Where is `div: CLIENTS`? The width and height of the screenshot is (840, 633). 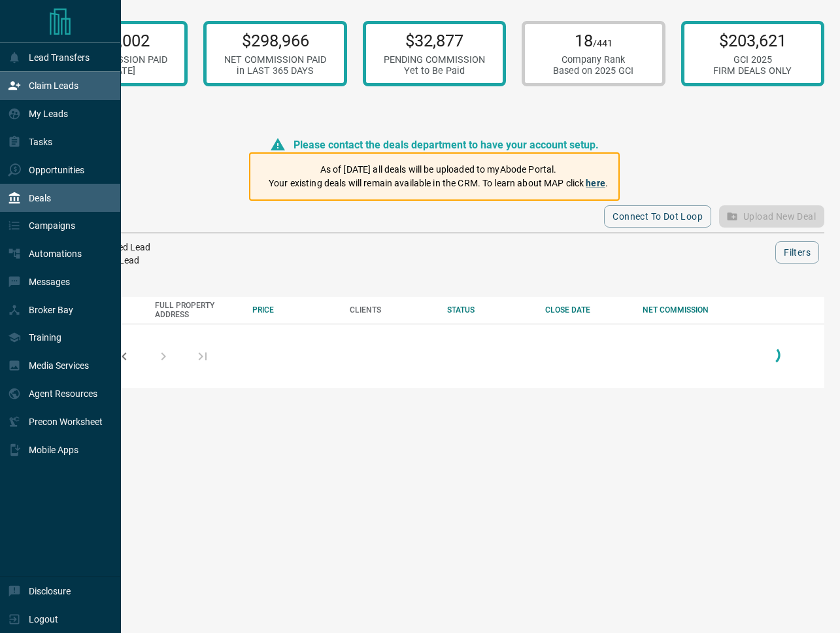 div: CLIENTS is located at coordinates (392, 310).